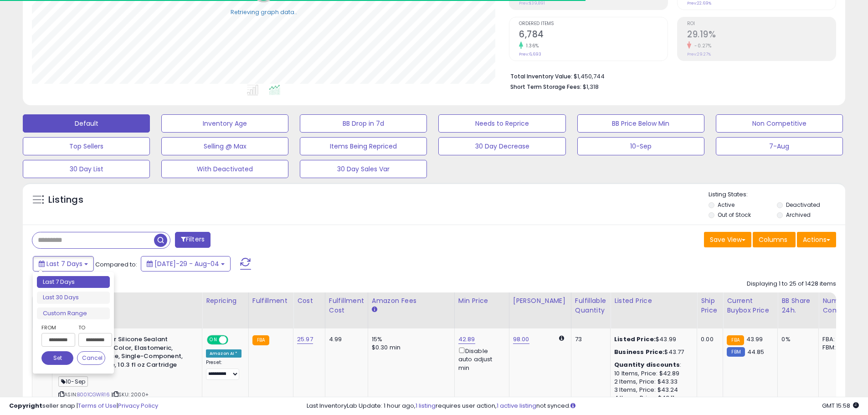 This screenshot has width=868, height=415. I want to click on div: BB Share 24h., so click(798, 306).